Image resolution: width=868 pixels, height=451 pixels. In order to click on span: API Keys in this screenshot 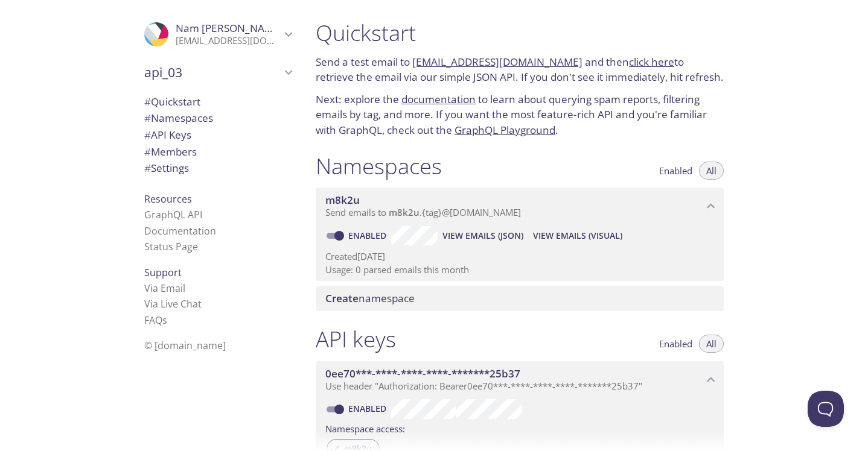, I will do `click(168, 135)`.